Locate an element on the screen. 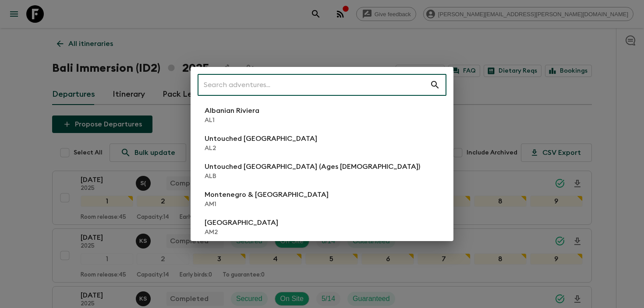 The image size is (644, 308). input: Search adventures... is located at coordinates (314, 85).